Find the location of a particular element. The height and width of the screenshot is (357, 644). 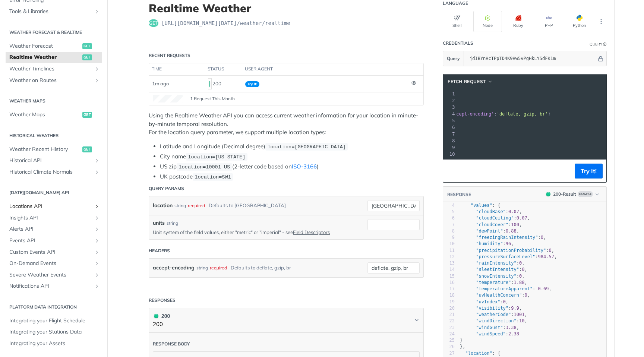

button: Show subpages for Historical API is located at coordinates (97, 161).